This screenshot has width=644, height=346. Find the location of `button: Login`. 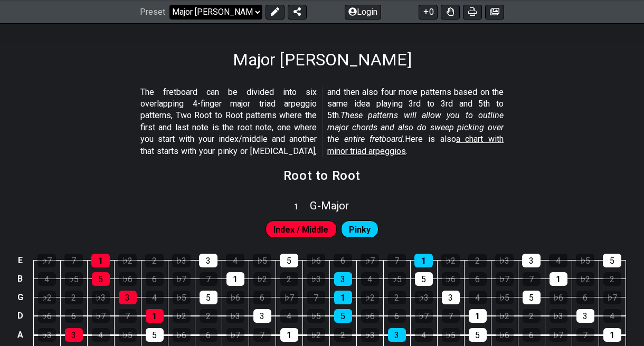

button: Login is located at coordinates (363, 12).